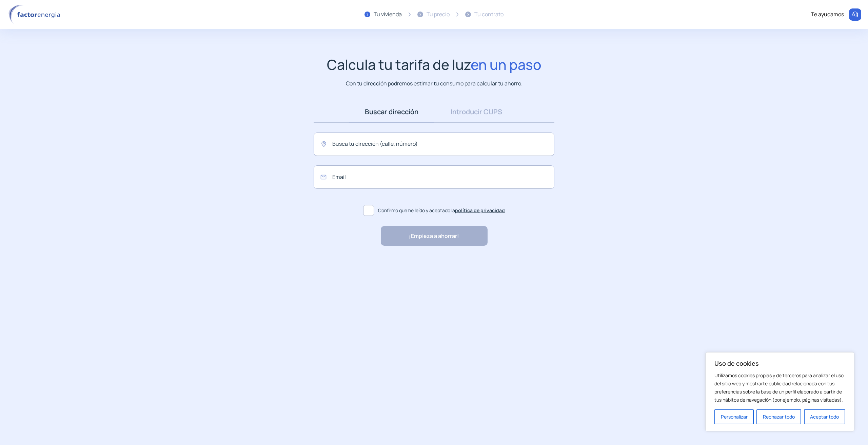 The image size is (868, 445). I want to click on a: Buscar dirección, so click(392, 112).